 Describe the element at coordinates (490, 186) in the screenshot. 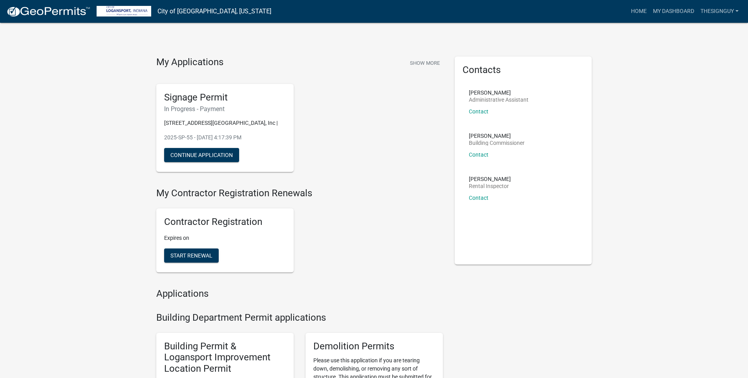

I see `p: Rental Inspector` at that location.